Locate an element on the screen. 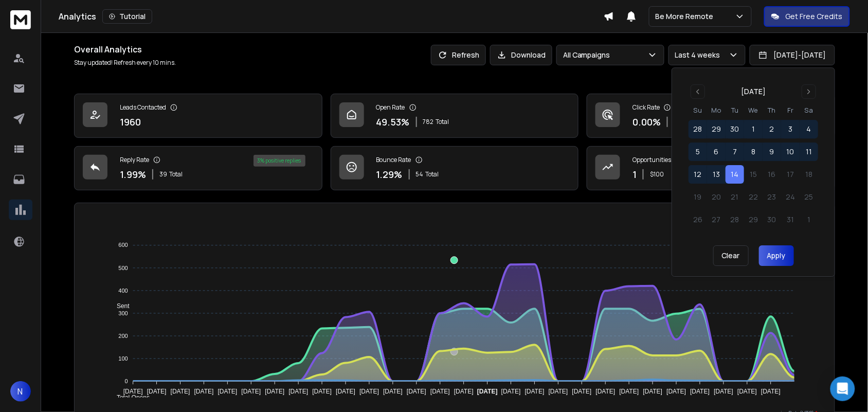  th: Friday is located at coordinates (790, 110).